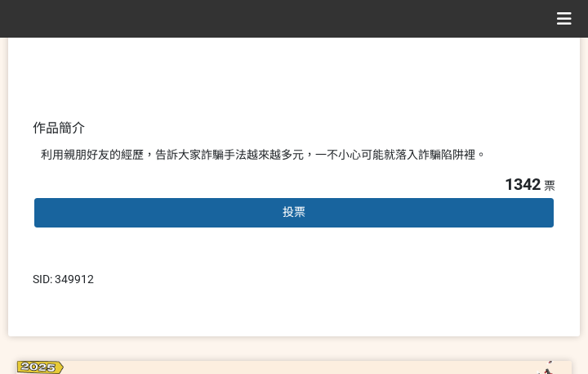 The image size is (588, 374). I want to click on div: 利用親朋好友的經歷，告訴大家詐騙手法越來越多元，一不小心可能就落入詐騙陷阱裡。, so click(294, 154).